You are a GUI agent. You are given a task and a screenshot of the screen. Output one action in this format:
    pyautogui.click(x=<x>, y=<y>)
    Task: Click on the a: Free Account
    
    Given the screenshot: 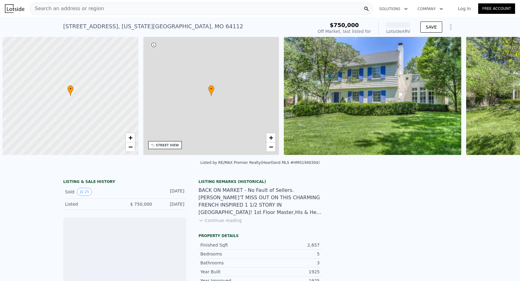 What is the action you would take?
    pyautogui.click(x=497, y=9)
    